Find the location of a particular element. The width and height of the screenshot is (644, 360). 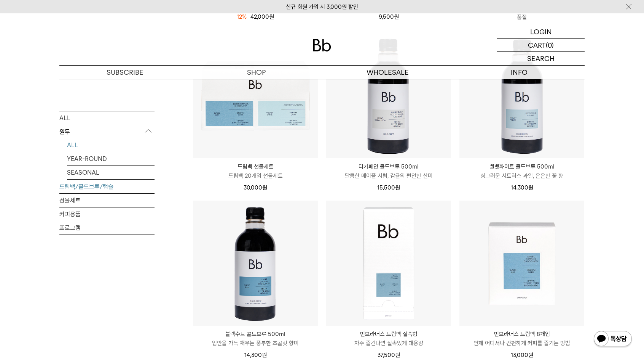

p: LOGIN is located at coordinates (541, 32).